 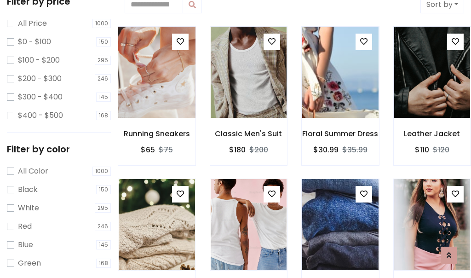 What do you see at coordinates (40, 97) in the screenshot?
I see `label: $300 - $400` at bounding box center [40, 97].